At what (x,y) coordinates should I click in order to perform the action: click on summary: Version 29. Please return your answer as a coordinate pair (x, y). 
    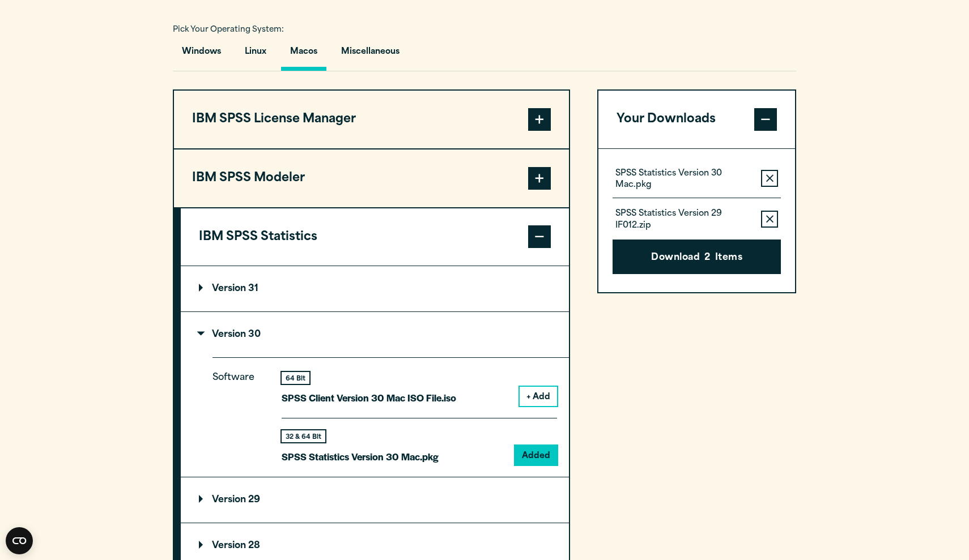
    Looking at the image, I should click on (374, 500).